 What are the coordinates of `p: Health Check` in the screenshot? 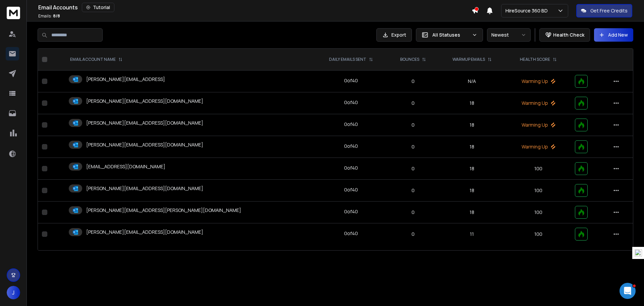 It's located at (569, 35).